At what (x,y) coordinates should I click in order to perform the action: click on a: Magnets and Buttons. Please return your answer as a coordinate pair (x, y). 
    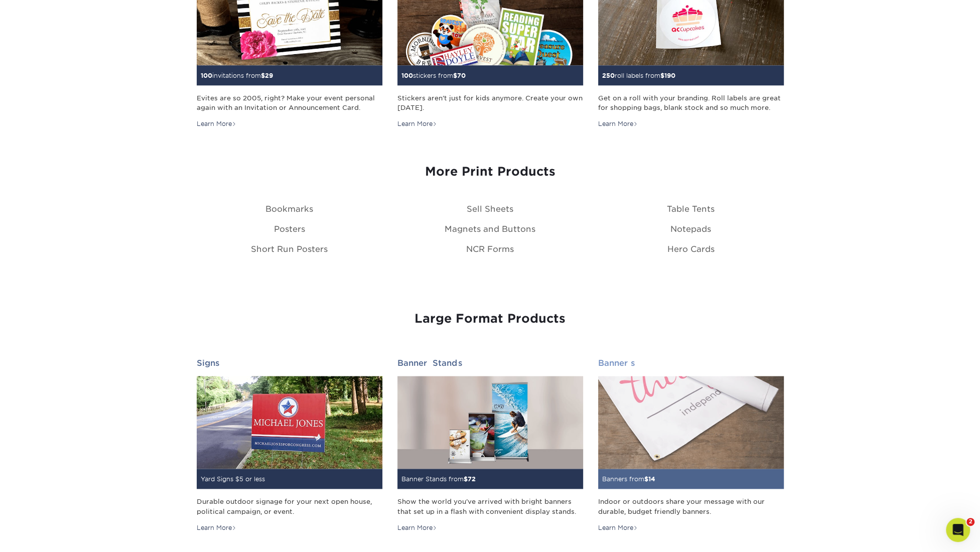
    Looking at the image, I should click on (490, 229).